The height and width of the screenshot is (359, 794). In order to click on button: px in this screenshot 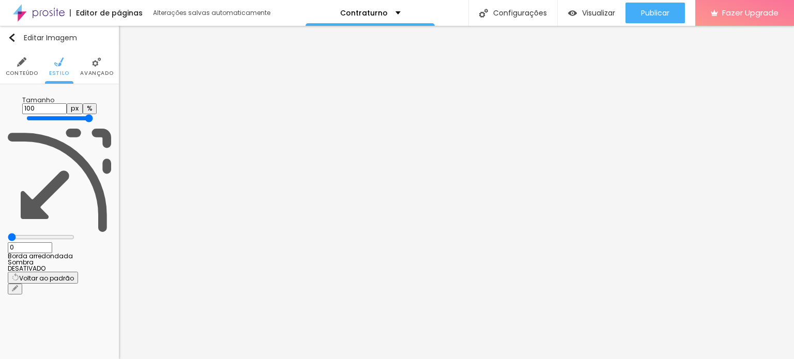, I will do `click(74, 109)`.